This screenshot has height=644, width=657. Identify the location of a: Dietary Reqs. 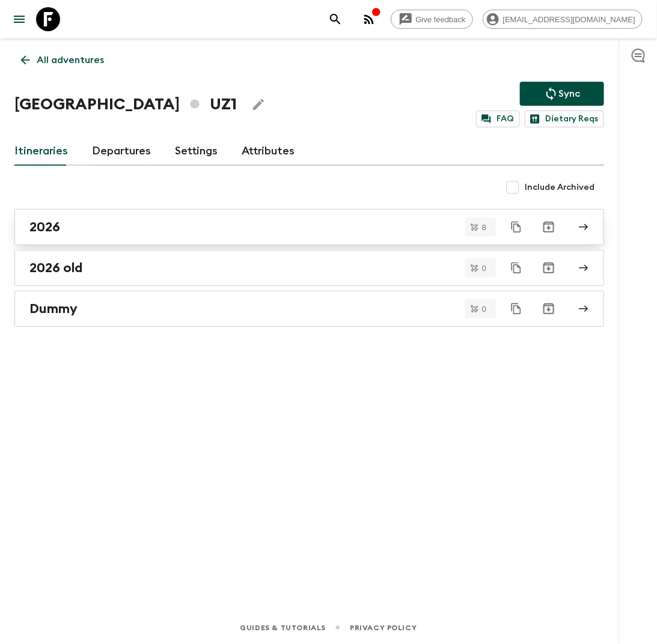
(564, 119).